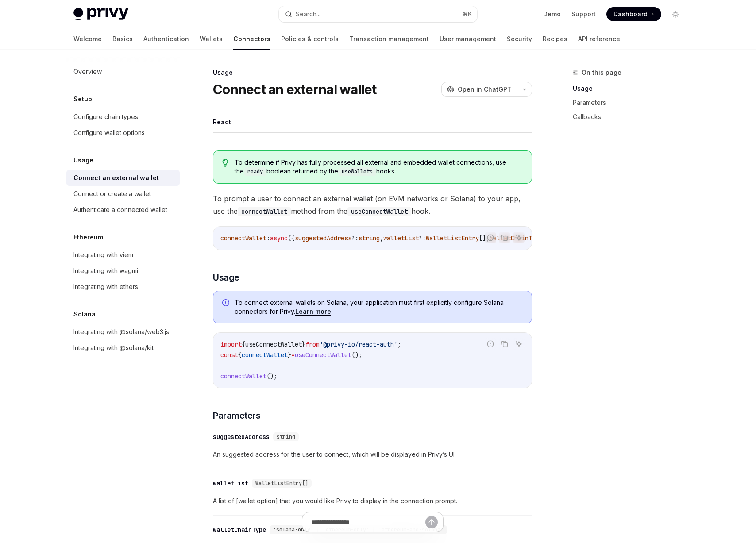 This screenshot has width=756, height=543. I want to click on a: Learn more, so click(313, 311).